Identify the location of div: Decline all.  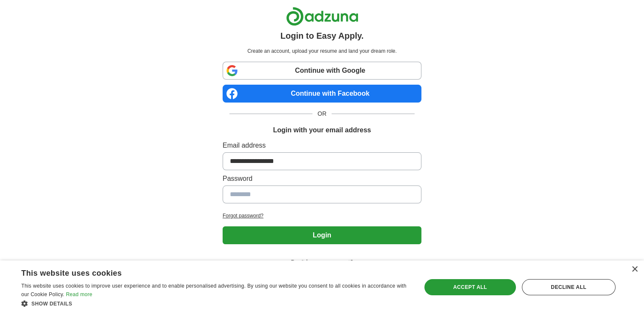
(569, 287).